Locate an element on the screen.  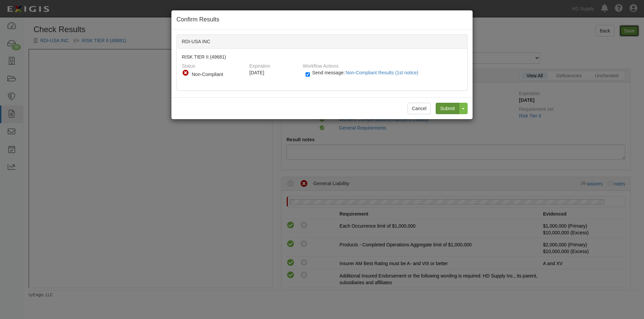
div: RISK TIER II (49681) is located at coordinates (322, 69).